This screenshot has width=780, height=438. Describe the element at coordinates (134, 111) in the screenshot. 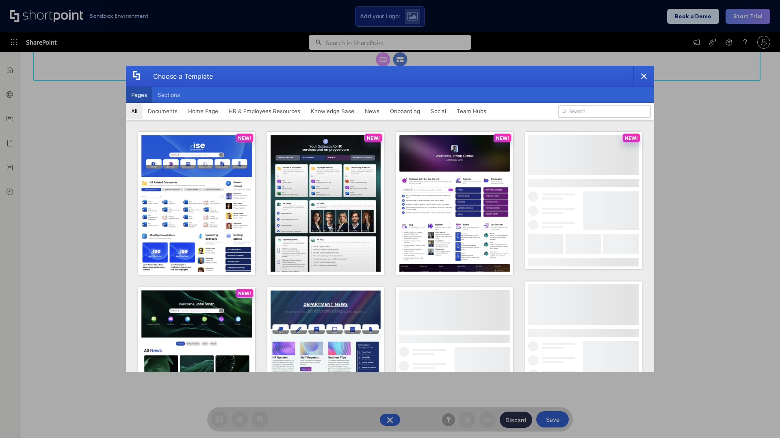

I see `button: All` at that location.